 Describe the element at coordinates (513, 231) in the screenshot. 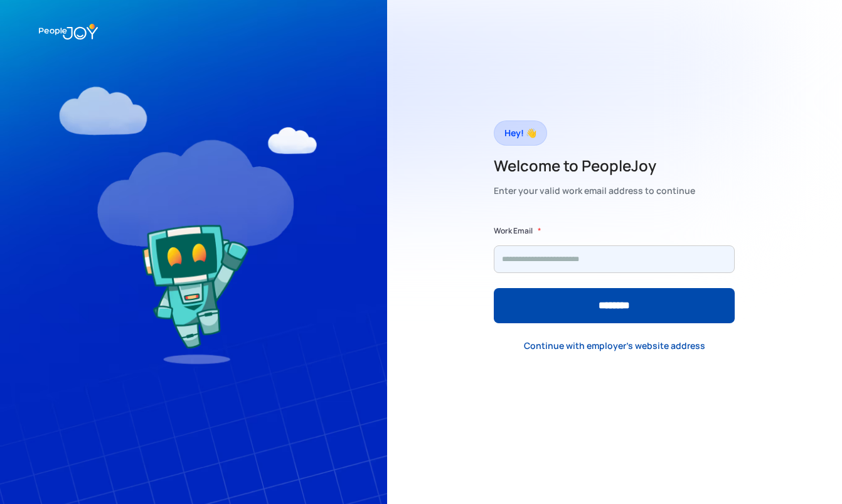

I see `label: Work Email` at that location.